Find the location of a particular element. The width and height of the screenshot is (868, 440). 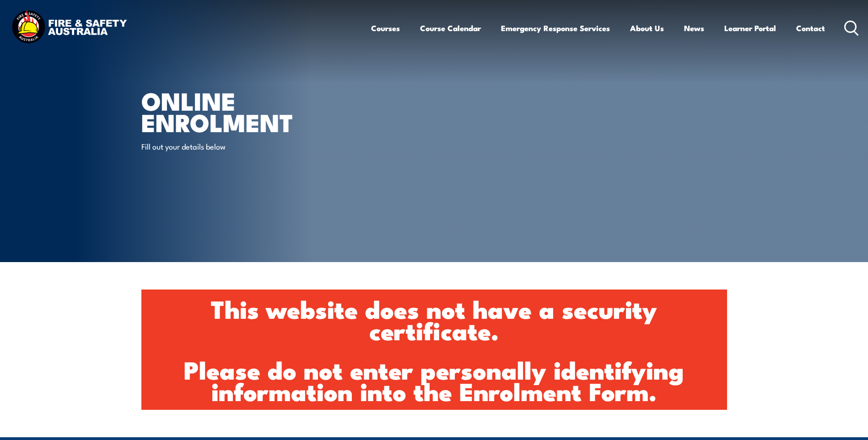

a: Course Calendar is located at coordinates (450, 28).